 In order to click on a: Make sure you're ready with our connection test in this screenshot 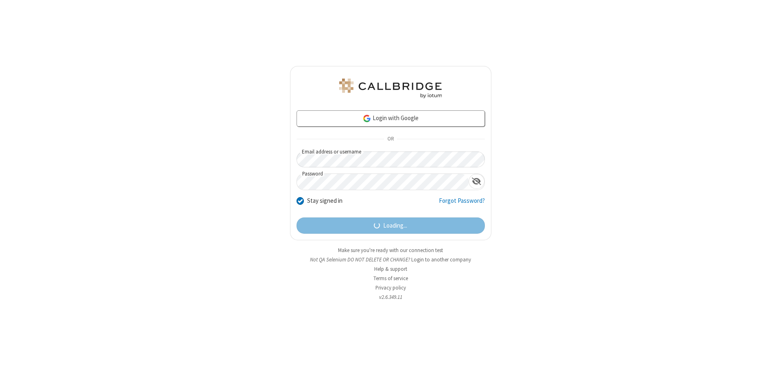, I will do `click(390, 250)`.